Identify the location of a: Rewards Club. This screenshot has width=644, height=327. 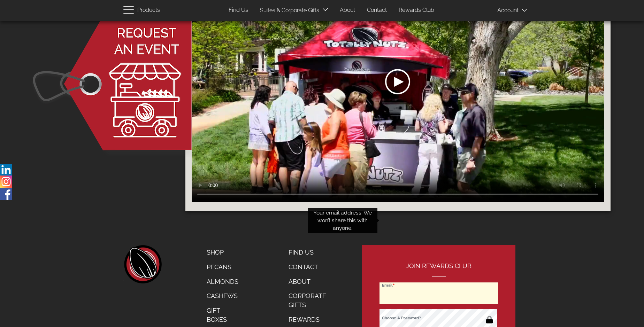
(416, 10).